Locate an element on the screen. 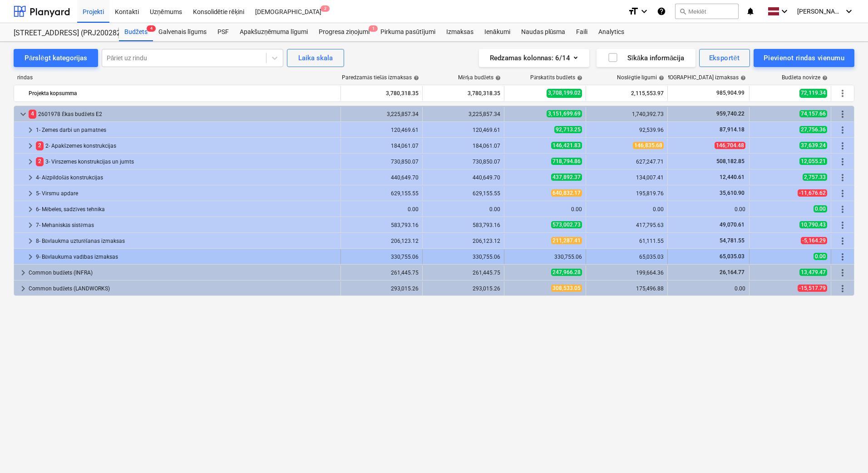 Image resolution: width=868 pixels, height=473 pixels. div: 206,123.12 is located at coordinates (463, 241).